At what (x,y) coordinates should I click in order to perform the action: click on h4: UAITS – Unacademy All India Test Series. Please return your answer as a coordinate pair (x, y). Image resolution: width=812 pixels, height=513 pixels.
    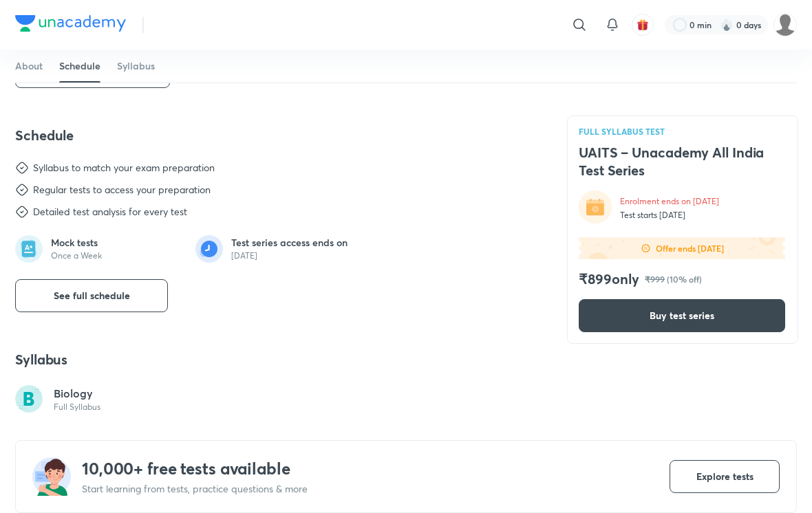
    Looking at the image, I should click on (682, 161).